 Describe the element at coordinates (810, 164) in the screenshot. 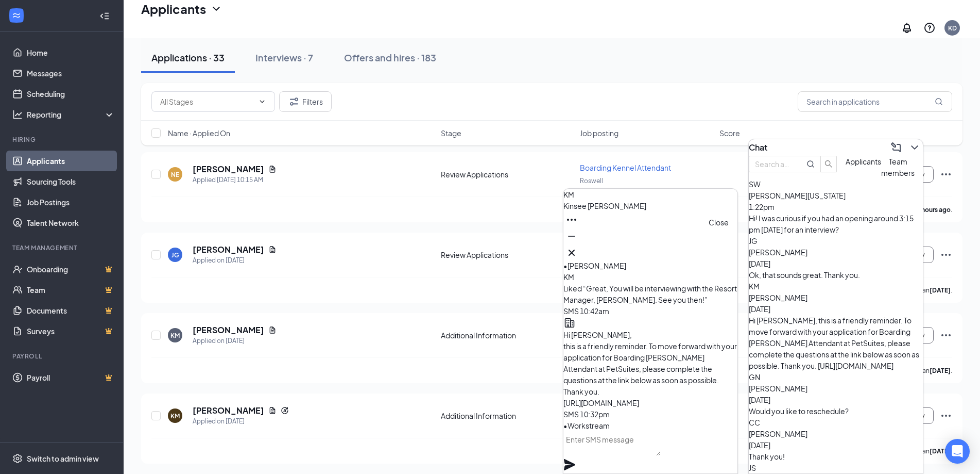

I see `svg: MagnifyingGlass` at that location.